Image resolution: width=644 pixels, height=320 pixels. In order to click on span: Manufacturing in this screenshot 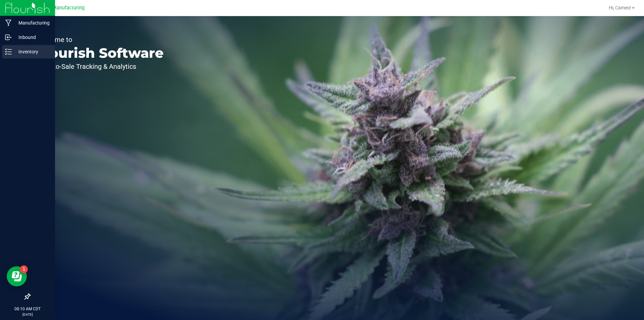, I will do `click(68, 8)`.